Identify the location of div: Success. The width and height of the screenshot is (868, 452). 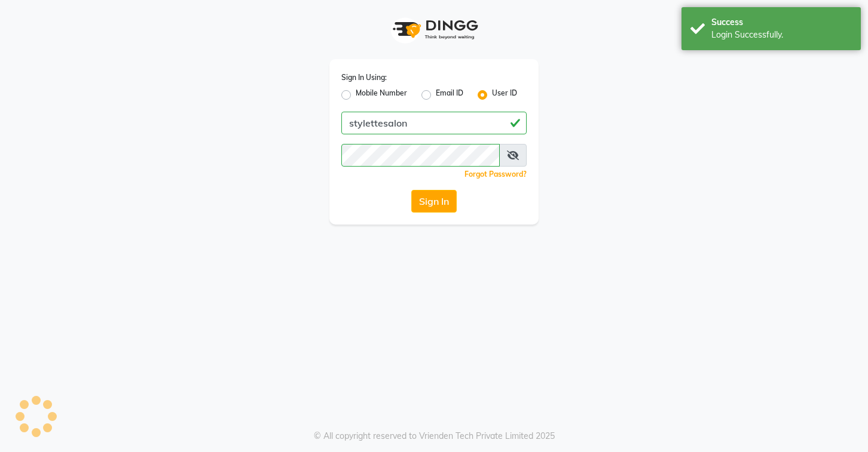
(782, 22).